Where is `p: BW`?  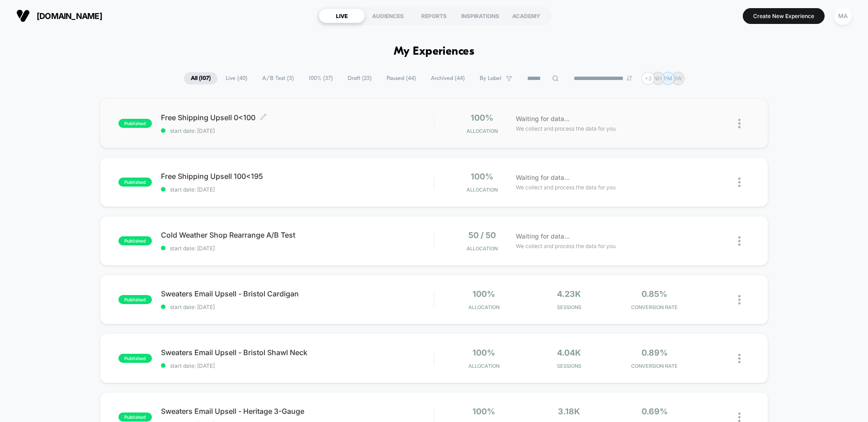
p: BW is located at coordinates (678, 78).